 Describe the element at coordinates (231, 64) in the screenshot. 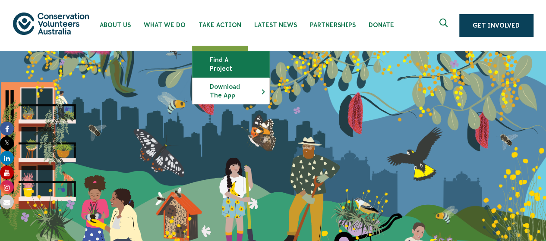

I see `a: Find a project` at that location.